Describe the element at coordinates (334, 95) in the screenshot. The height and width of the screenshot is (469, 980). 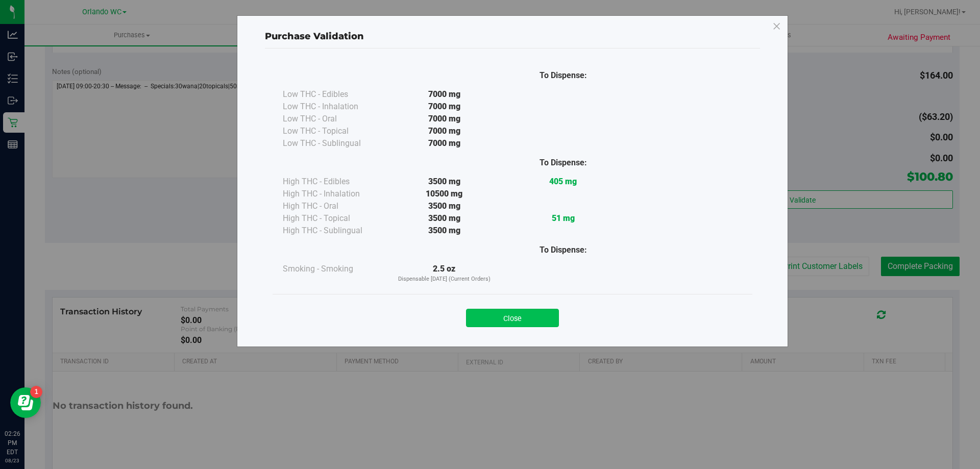
I see `div: Low THC - Edibles` at that location.